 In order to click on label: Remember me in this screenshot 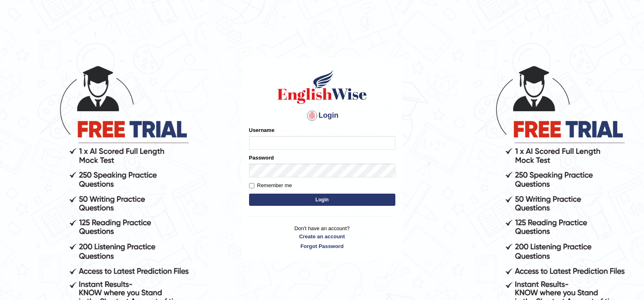, I will do `click(271, 185)`.